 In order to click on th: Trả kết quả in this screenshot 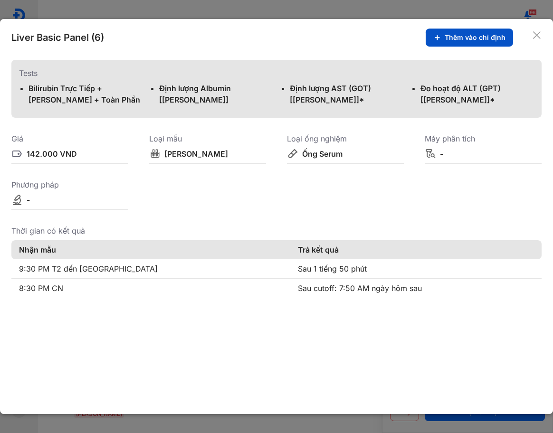, I will do `click(415, 250)`.